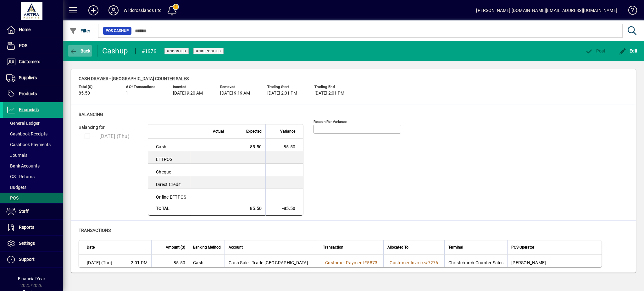  What do you see at coordinates (433, 263) in the screenshot?
I see `span: 7276` at bounding box center [433, 263].